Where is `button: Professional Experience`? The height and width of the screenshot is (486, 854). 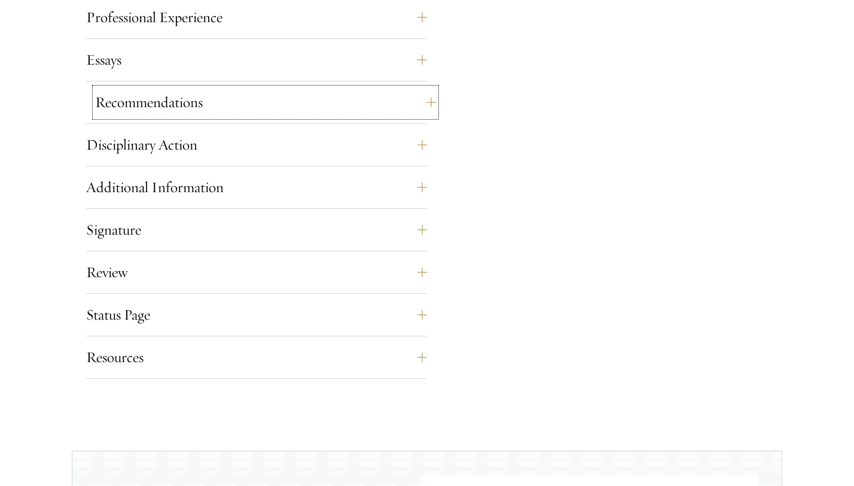 button: Professional Experience is located at coordinates (257, 17).